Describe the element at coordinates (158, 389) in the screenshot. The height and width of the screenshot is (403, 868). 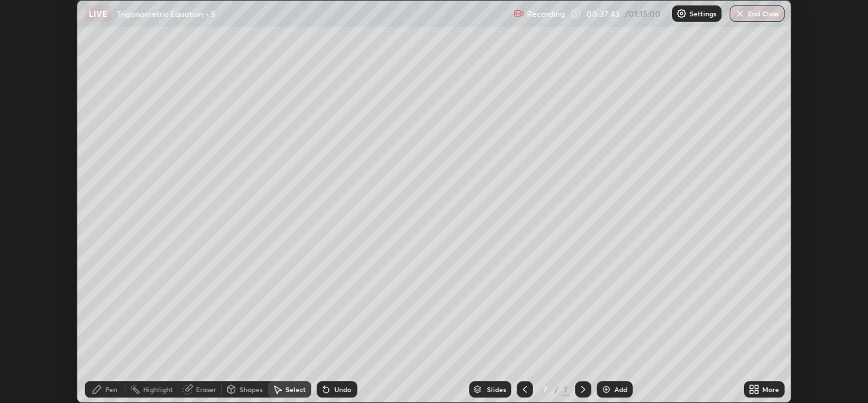
I see `div: Highlight` at that location.